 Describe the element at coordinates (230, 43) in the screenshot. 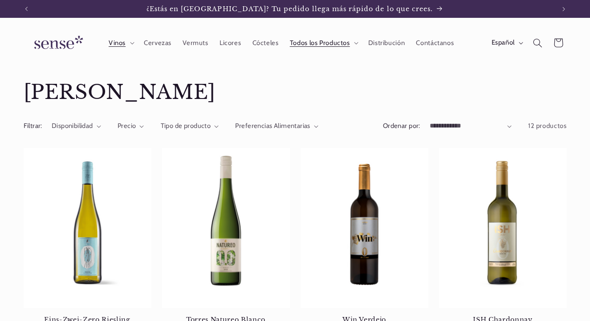

I see `a: Licores` at that location.